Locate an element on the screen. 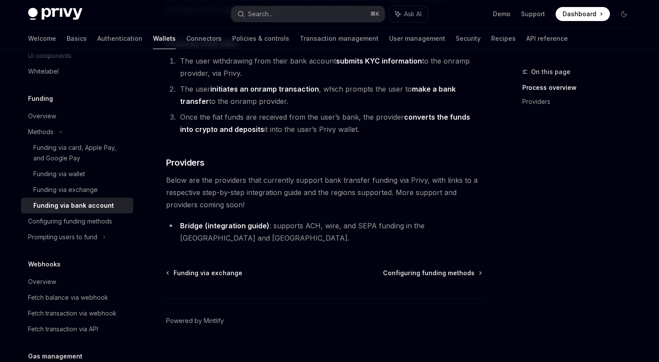 The height and width of the screenshot is (362, 659). a: Funding via bank account is located at coordinates (77, 205).